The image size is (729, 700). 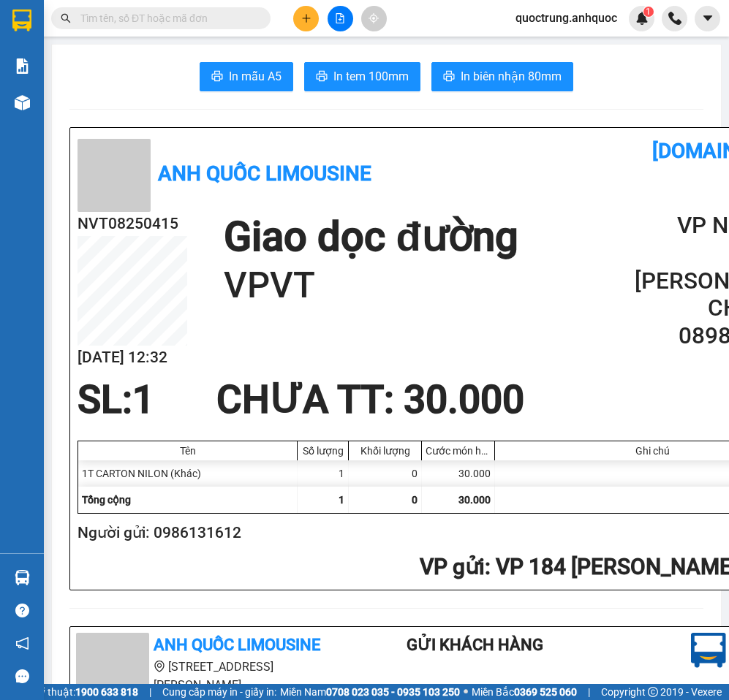 I want to click on div: CHƯA TT : 30.000, so click(x=370, y=400).